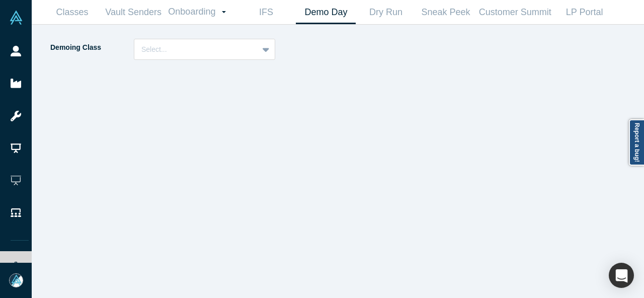 The width and height of the screenshot is (644, 298). Describe the element at coordinates (515, 12) in the screenshot. I see `a: Customer Summit` at that location.